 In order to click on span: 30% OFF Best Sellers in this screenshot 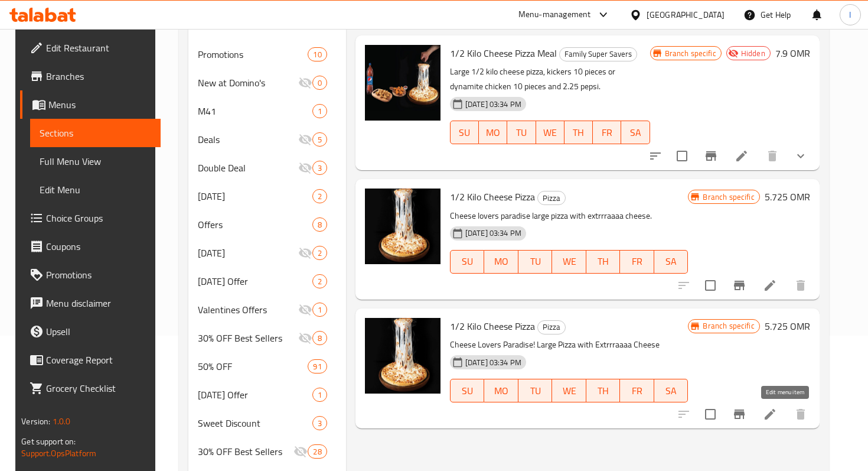, I will do `click(246, 451)`.